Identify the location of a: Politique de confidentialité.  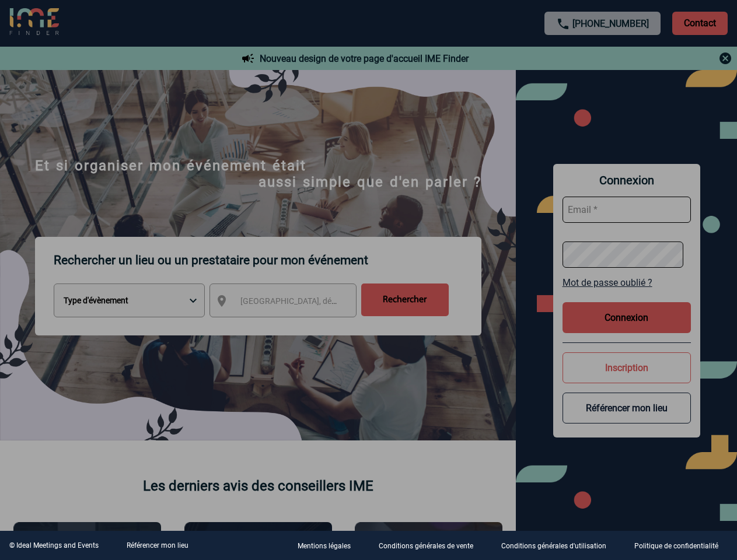
(680, 545).